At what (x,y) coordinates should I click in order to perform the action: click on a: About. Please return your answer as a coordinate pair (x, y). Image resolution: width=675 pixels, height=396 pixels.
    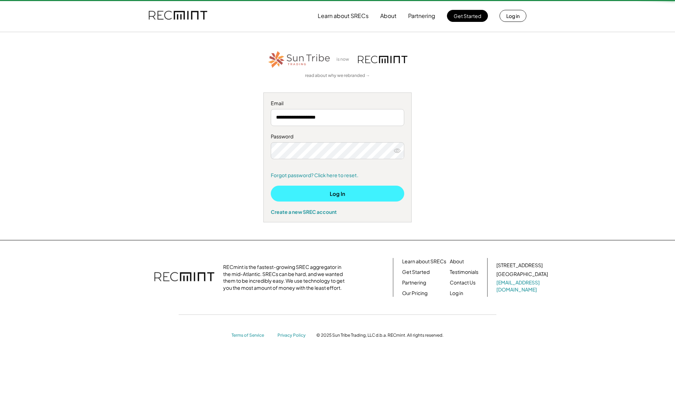
    Looking at the image, I should click on (457, 262).